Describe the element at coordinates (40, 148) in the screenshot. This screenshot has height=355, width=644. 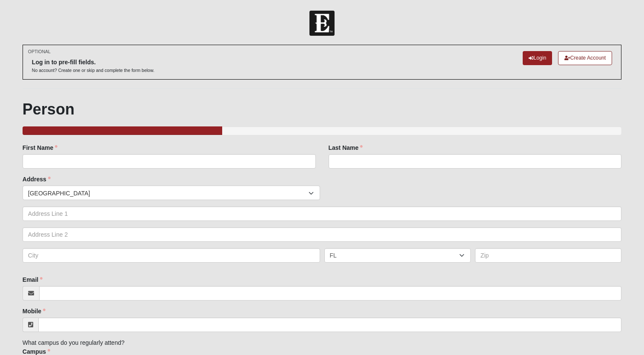
I see `label: First Name` at that location.